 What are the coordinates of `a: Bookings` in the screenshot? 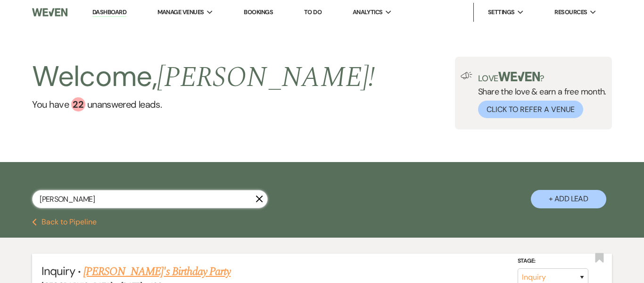 It's located at (258, 12).